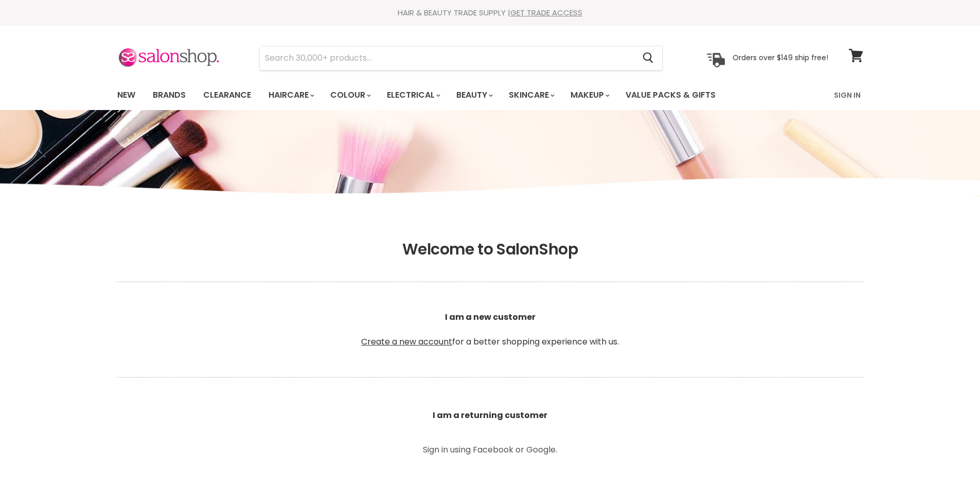 The height and width of the screenshot is (490, 980). What do you see at coordinates (490, 13) in the screenshot?
I see `div: HAIR & BEAUTY TRADE SUPPLY |` at bounding box center [490, 13].